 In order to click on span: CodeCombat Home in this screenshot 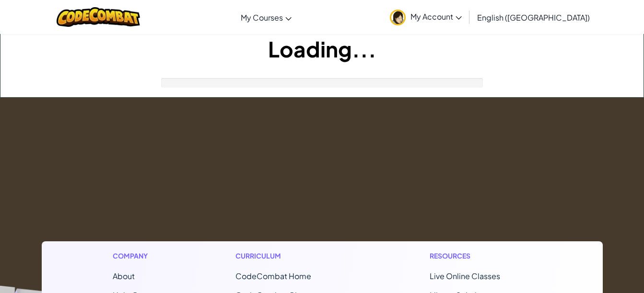, I will do `click(273, 276)`.